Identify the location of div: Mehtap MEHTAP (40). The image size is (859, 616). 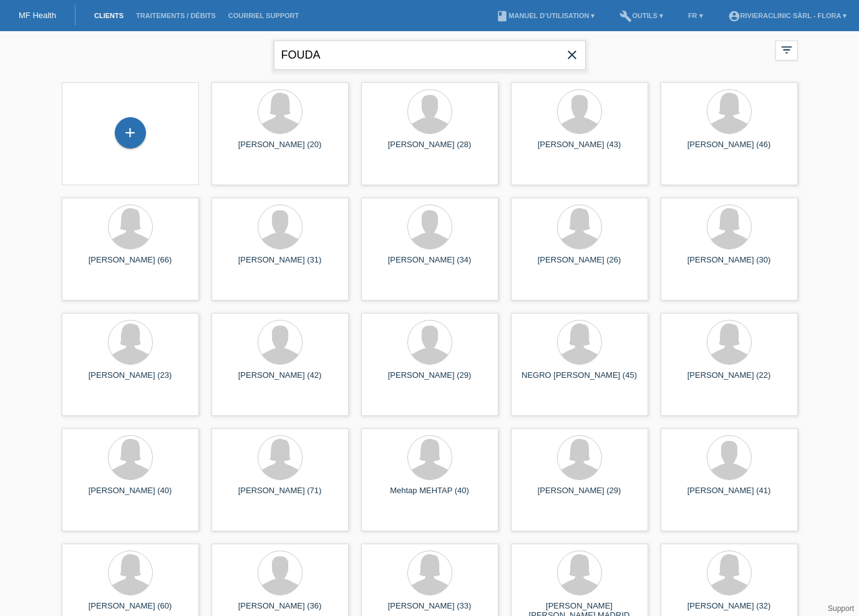
(430, 495).